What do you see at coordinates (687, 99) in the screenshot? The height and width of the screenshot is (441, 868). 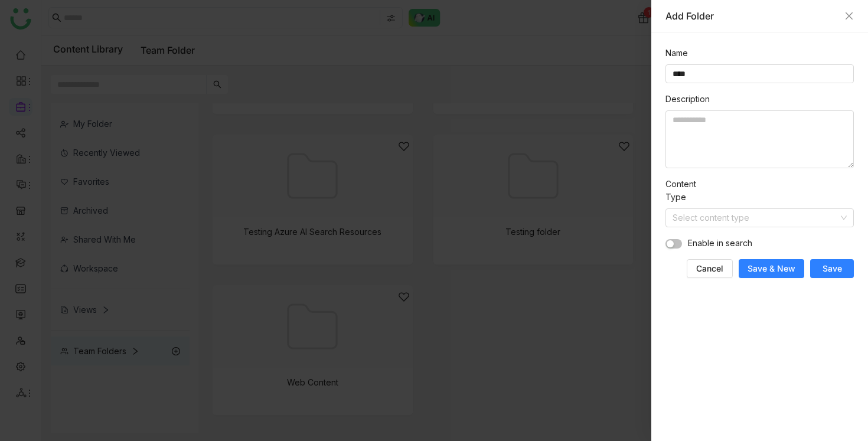 I see `label: Description` at bounding box center [687, 99].